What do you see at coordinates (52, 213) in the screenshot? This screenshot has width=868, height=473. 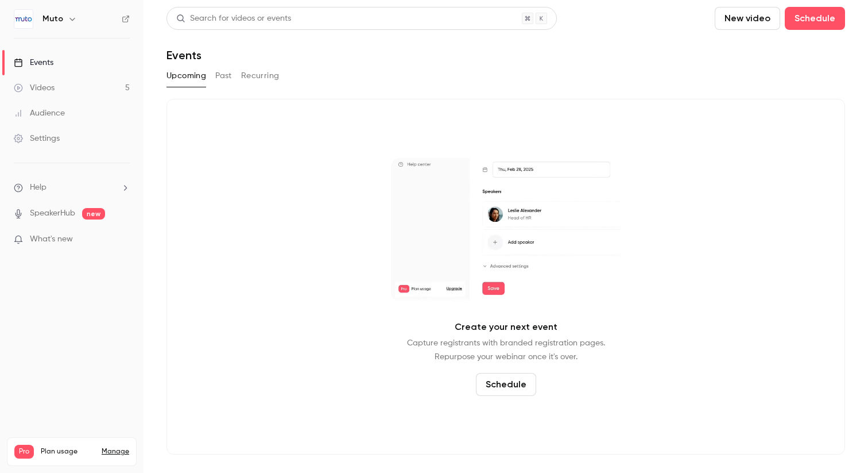 I see `a: SpeakerHub` at bounding box center [52, 213].